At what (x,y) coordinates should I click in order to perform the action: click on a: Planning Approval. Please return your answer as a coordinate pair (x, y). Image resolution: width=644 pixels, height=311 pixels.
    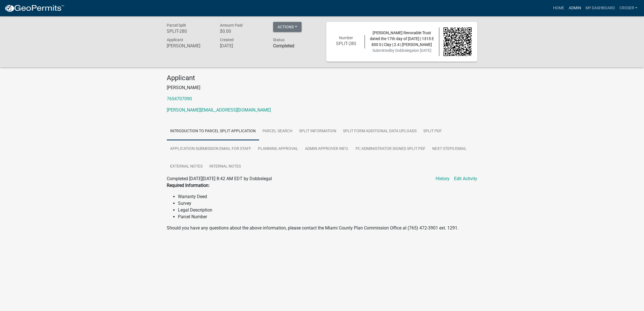
    Looking at the image, I should click on (278, 149).